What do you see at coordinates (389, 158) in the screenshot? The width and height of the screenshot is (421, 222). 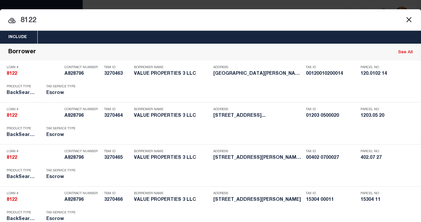 I see `h5: 402.07 27` at bounding box center [389, 158].